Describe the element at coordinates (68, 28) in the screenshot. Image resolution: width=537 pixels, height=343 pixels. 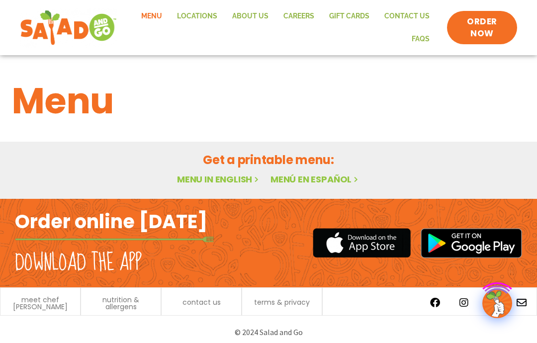
I see `img: new-SAG-logo-768×292` at that location.